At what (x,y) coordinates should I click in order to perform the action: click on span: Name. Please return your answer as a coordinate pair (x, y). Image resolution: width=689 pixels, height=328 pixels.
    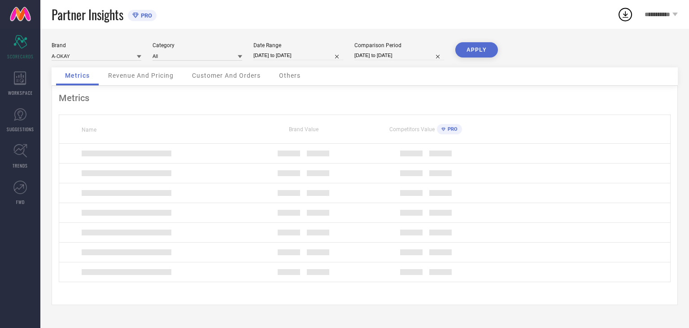
    Looking at the image, I should click on (89, 130).